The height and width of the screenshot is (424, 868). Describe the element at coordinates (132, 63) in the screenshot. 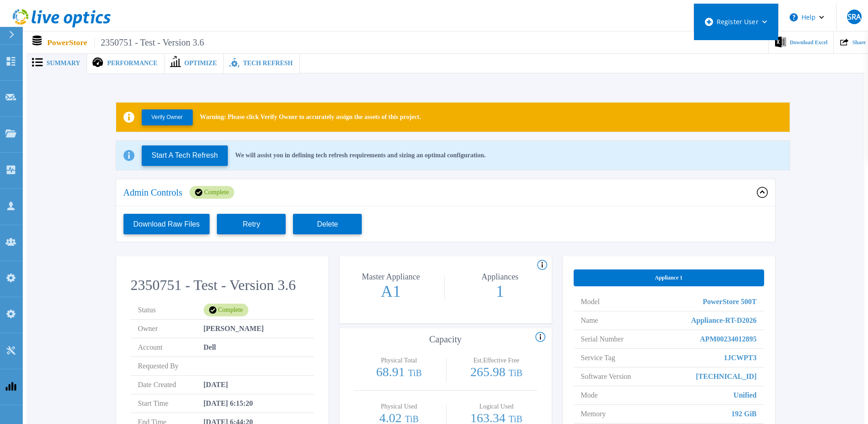

I see `span: Performance` at that location.